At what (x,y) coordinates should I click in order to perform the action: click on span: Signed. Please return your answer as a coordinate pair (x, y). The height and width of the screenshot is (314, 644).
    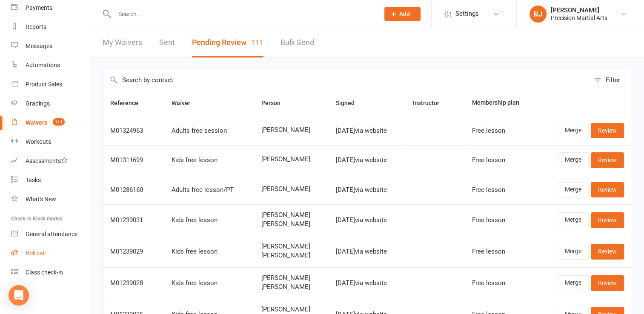
    Looking at the image, I should click on (350, 103).